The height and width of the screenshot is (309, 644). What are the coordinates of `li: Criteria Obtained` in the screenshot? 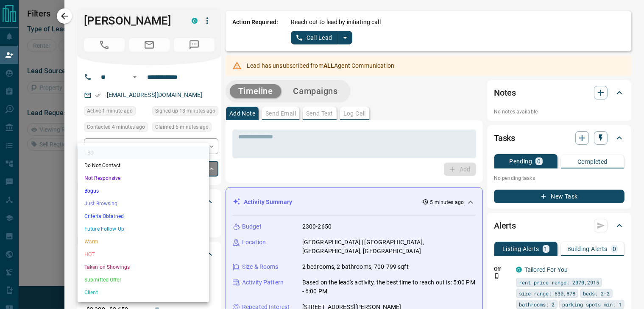 It's located at (143, 217).